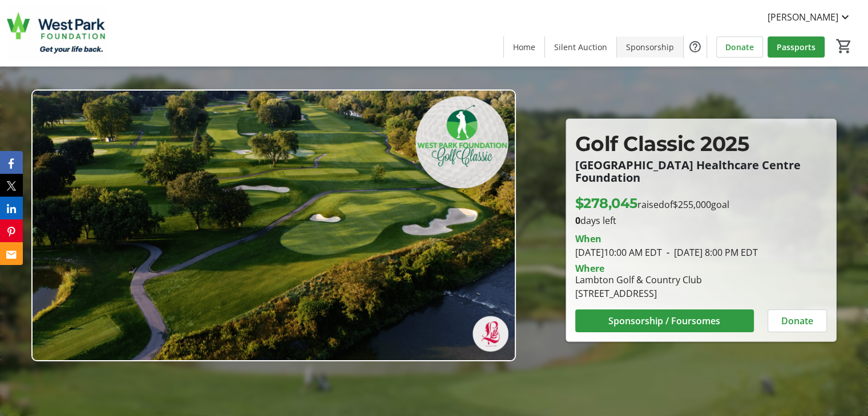 The height and width of the screenshot is (416, 868). Describe the element at coordinates (580, 47) in the screenshot. I see `a: Silent Auction` at that location.